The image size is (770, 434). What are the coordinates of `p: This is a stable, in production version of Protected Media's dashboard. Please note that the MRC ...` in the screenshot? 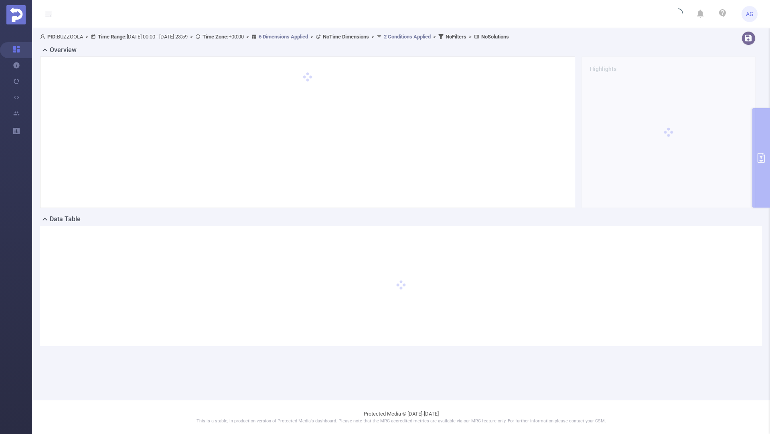 It's located at (401, 421).